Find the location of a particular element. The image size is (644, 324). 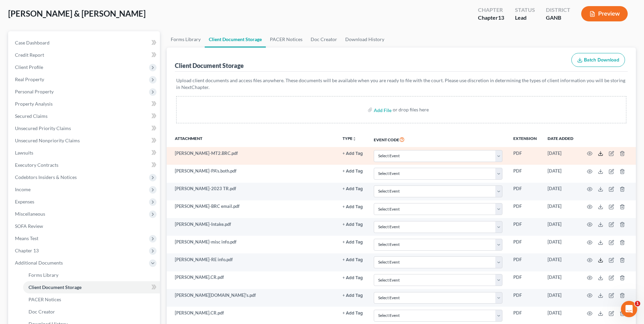

i: unfold_more is located at coordinates (355, 139).